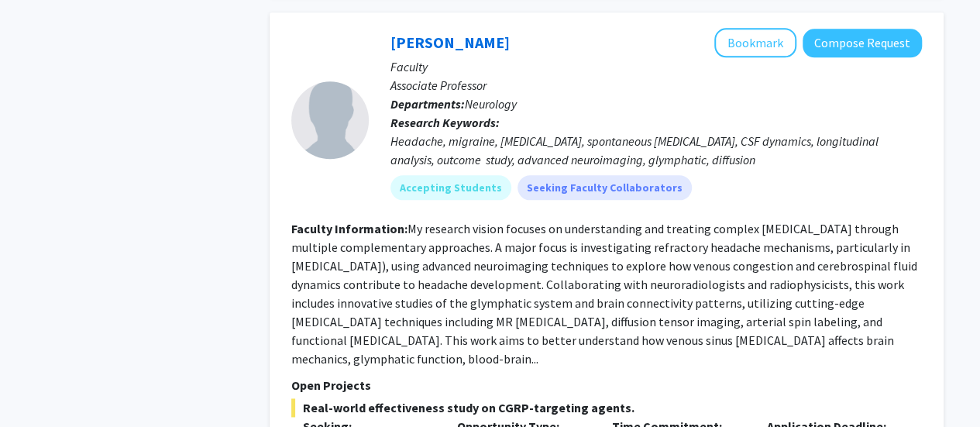 This screenshot has height=427, width=980. I want to click on button: Add Hsiangkuo Yuan to Bookmarks, so click(755, 42).